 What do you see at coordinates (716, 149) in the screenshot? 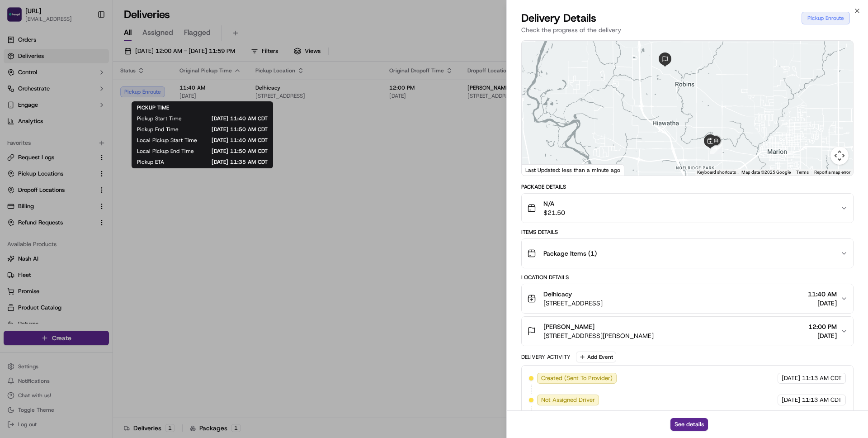
I see `div: 1` at bounding box center [716, 149].